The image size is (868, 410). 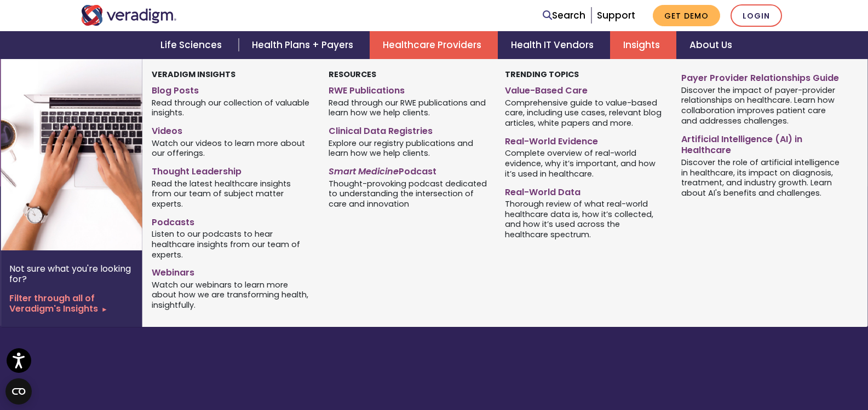 What do you see at coordinates (409, 89) in the screenshot?
I see `a: RWE Publications` at bounding box center [409, 89].